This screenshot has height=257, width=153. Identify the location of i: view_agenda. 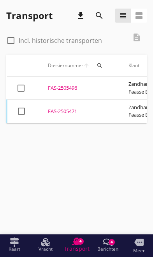
(139, 16).